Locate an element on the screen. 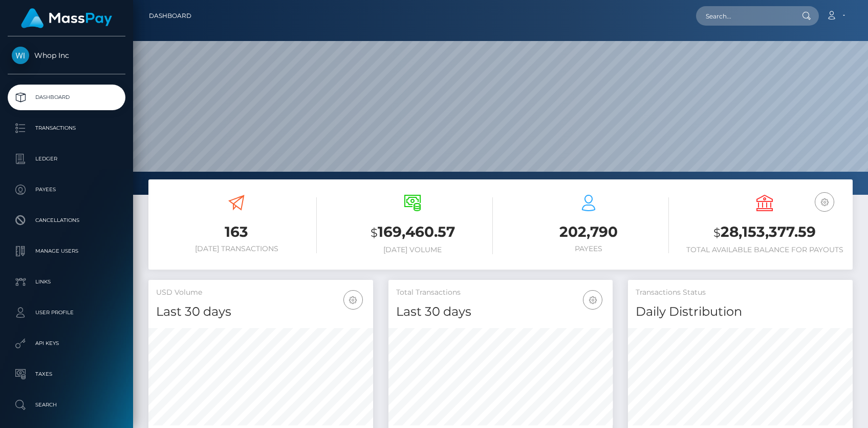 The width and height of the screenshot is (868, 428). p: API Keys is located at coordinates (67, 343).